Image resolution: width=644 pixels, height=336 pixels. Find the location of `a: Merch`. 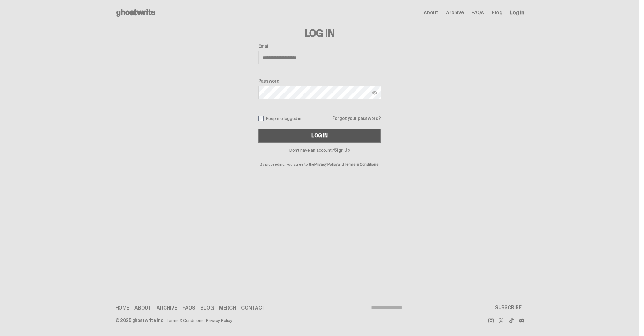

a: Merch is located at coordinates (228, 308).